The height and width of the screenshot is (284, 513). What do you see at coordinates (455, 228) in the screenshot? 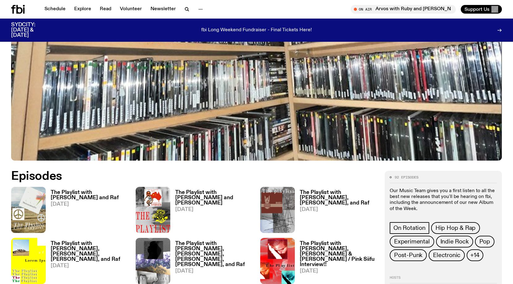
I see `span: Hip Hop & Rap` at bounding box center [455, 228].